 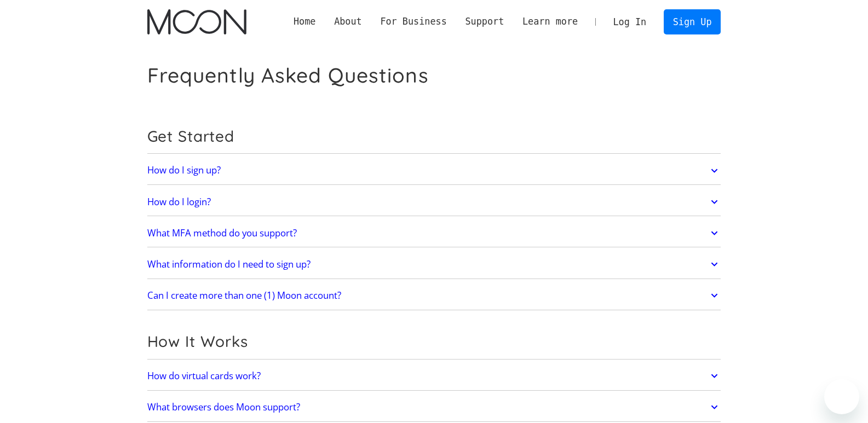 I want to click on a: What MFA method do you support?, so click(x=434, y=233).